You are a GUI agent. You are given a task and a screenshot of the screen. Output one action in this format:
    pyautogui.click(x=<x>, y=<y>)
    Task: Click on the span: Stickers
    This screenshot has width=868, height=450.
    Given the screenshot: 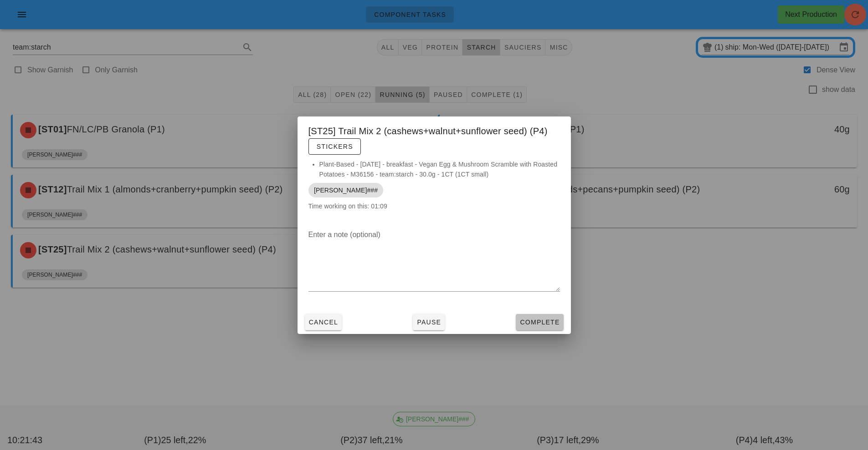 What is the action you would take?
    pyautogui.click(x=334, y=147)
    